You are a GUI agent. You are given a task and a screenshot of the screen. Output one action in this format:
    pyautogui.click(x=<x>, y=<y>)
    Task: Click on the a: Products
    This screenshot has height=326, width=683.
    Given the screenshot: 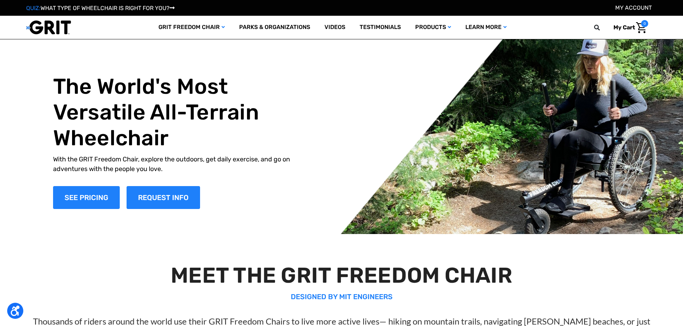 What is the action you would take?
    pyautogui.click(x=433, y=27)
    